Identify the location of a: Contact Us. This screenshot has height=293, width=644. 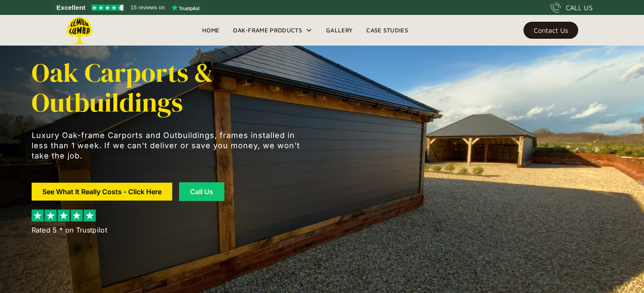
(551, 31).